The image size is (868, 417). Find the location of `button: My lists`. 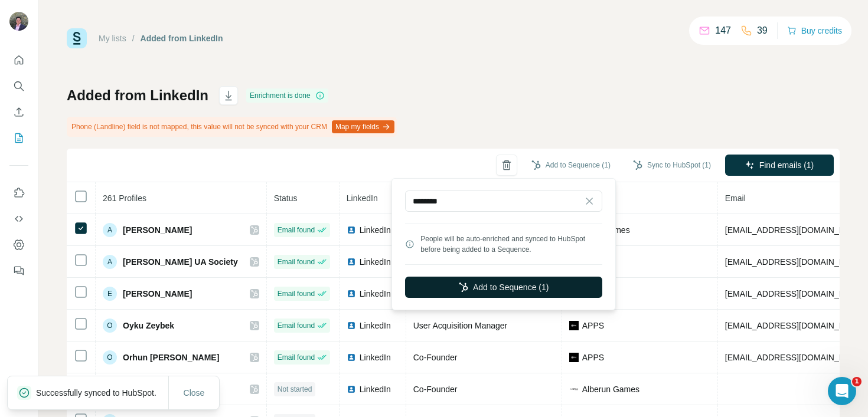

button: My lists is located at coordinates (19, 138).